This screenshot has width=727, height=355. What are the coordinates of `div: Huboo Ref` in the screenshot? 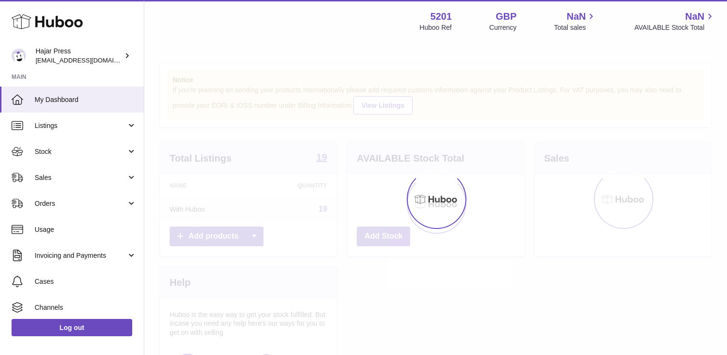 It's located at (436, 27).